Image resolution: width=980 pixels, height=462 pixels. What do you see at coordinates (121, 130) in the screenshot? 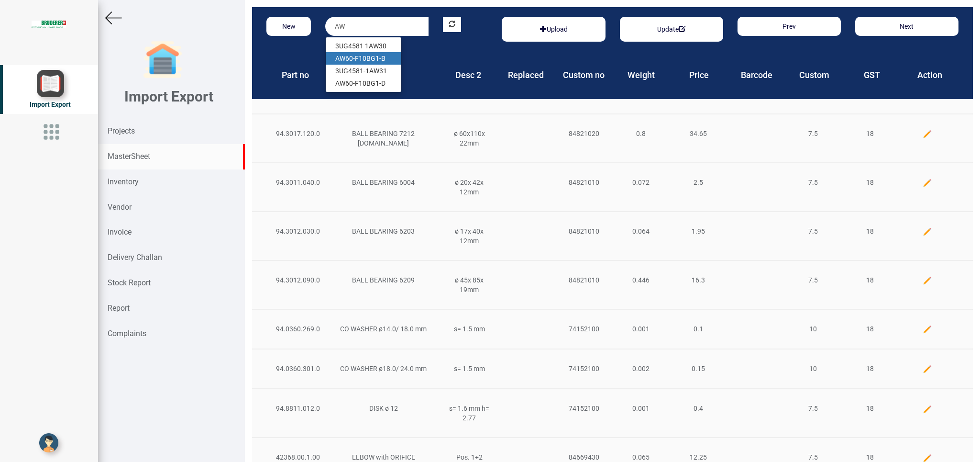
I see `strong: Projects` at bounding box center [121, 130].